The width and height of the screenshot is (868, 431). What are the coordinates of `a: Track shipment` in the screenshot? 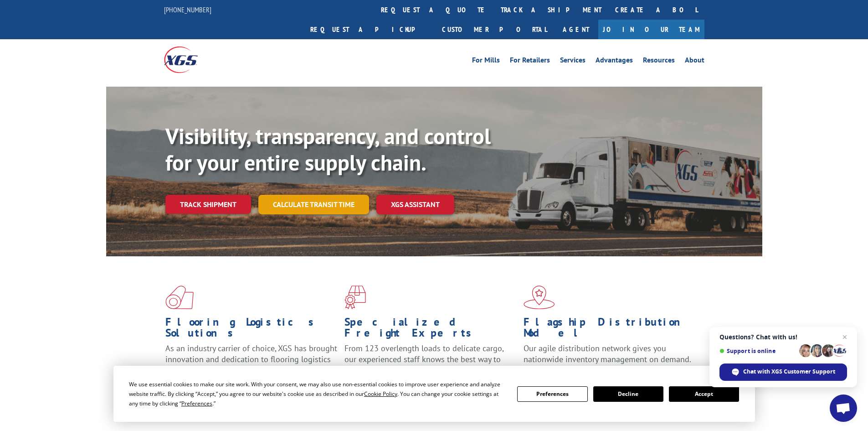 It's located at (209, 204).